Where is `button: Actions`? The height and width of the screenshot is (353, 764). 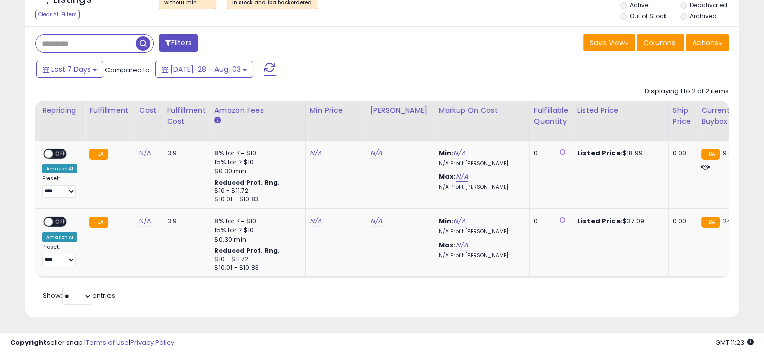
button: Actions is located at coordinates (707, 43).